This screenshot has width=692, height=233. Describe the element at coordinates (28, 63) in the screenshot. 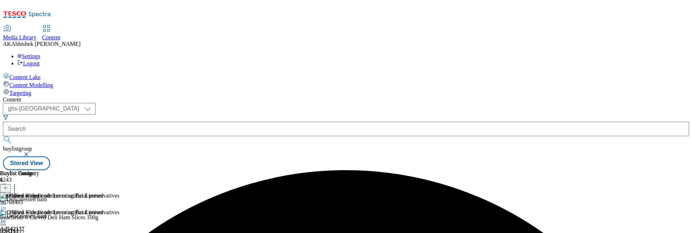

I see `a: Logout` at that location.